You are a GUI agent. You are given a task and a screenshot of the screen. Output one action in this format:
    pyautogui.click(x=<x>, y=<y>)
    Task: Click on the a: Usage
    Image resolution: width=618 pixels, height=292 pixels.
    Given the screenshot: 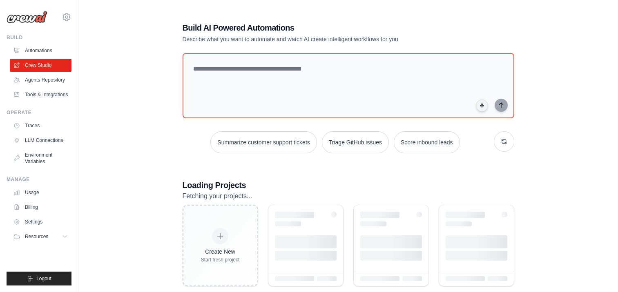 What is the action you would take?
    pyautogui.click(x=40, y=193)
    